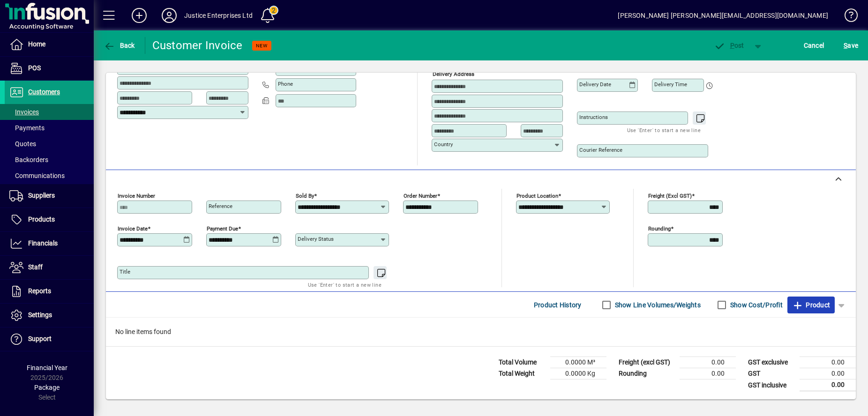 The image size is (868, 416). What do you see at coordinates (670, 196) in the screenshot?
I see `mat-label: Freight (excl GST)` at bounding box center [670, 196].